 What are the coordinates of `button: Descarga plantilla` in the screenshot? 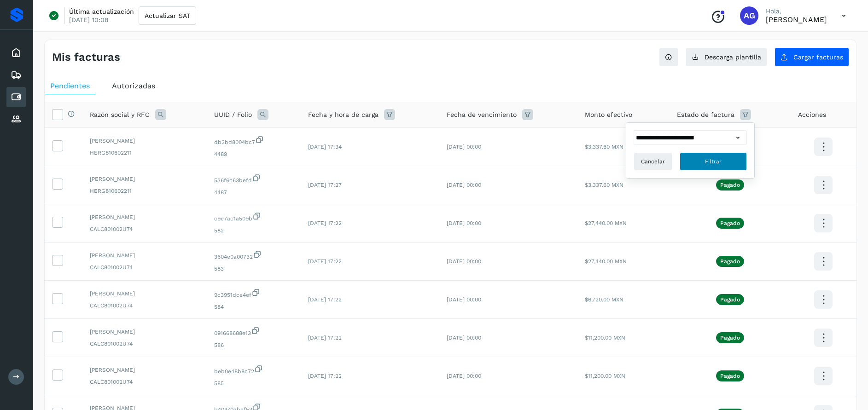 It's located at (726, 57).